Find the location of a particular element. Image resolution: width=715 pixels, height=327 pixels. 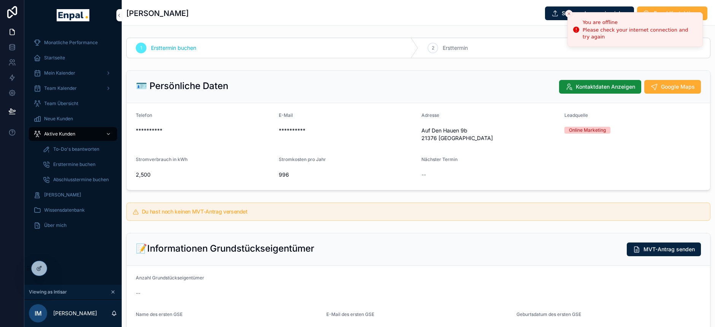

span: Geburtsdatum des ersten GSE is located at coordinates (549, 314).